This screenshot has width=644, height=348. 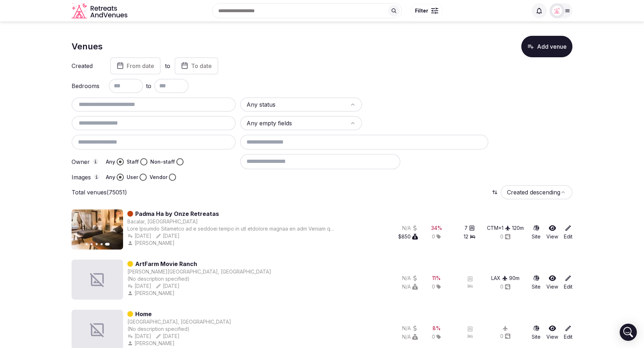 I want to click on span: Filter, so click(x=422, y=11).